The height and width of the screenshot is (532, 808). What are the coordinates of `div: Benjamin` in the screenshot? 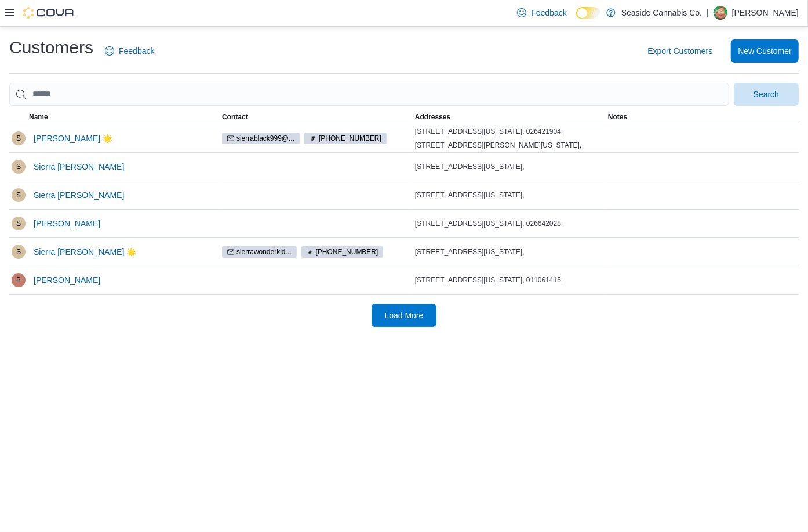 It's located at (18, 280).